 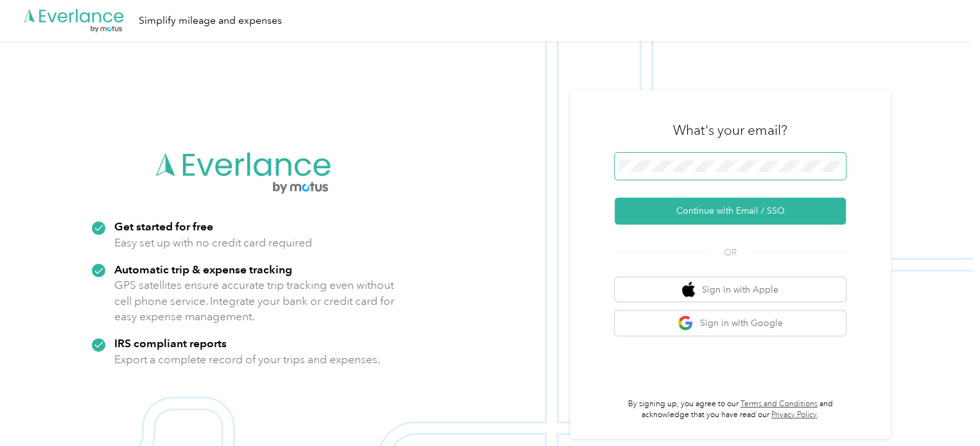 I want to click on strong: Get started for free, so click(x=163, y=226).